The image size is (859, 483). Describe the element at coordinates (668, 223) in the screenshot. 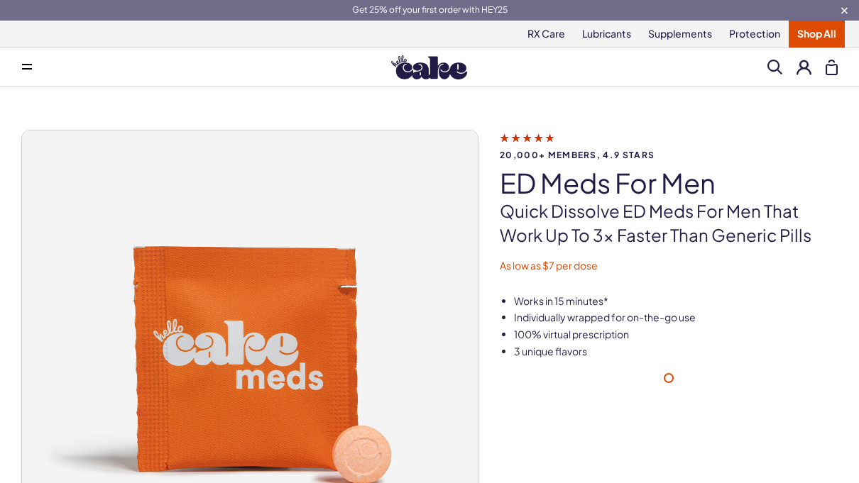

I see `p: Quick dissolve ED Meds for men that work up to 3x faster than generic pills` at that location.